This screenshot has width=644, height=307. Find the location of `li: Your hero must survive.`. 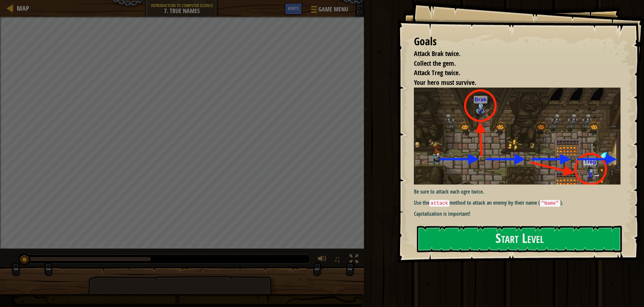

li: Your hero must survive. is located at coordinates (512, 83).